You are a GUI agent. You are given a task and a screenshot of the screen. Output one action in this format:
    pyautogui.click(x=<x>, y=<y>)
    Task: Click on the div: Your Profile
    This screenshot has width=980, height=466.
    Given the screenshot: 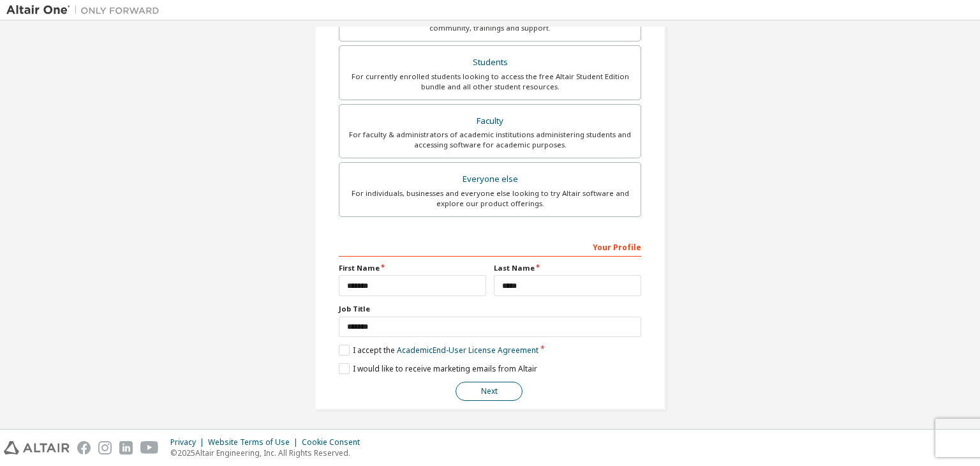 What is the action you would take?
    pyautogui.click(x=490, y=246)
    